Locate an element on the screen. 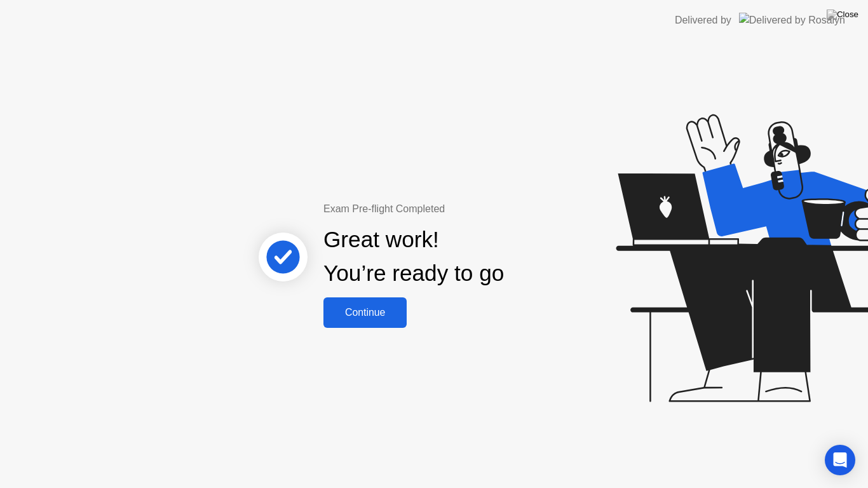  div: Continue is located at coordinates (365, 313).